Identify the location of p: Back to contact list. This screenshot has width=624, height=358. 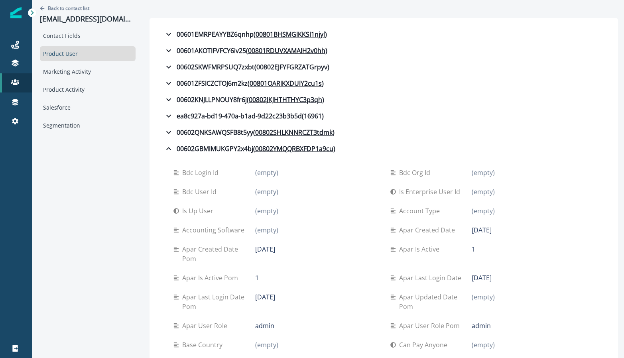
(69, 8).